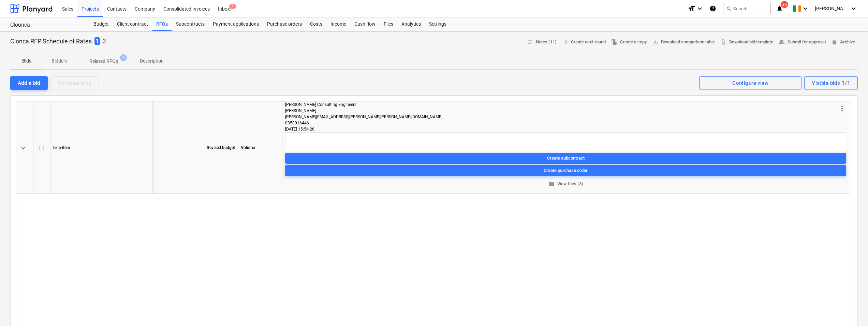 This screenshot has height=326, width=868. I want to click on span: Submit for approval, so click(802, 42).